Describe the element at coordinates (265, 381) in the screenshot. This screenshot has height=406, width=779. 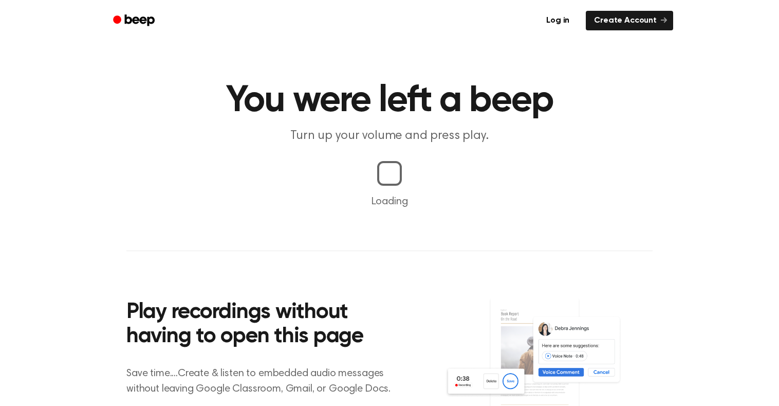
I see `p: Save time....Create & listen to embedded audio messages without leaving Google Classroom, Gmail, ...` at that location.